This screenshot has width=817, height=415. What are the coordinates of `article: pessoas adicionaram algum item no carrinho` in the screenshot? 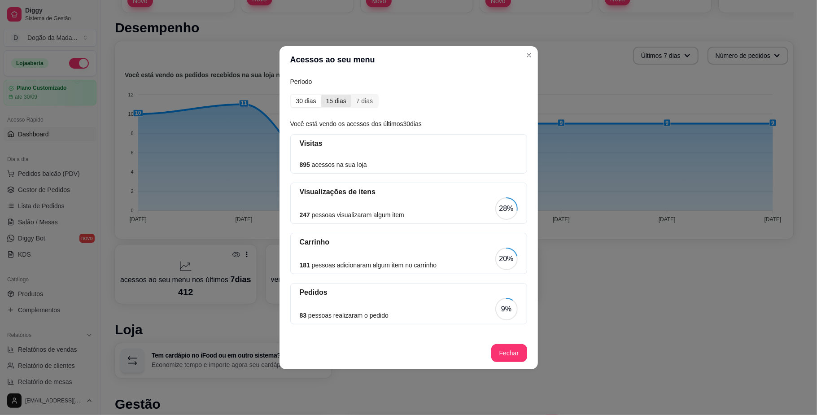 It's located at (368, 265).